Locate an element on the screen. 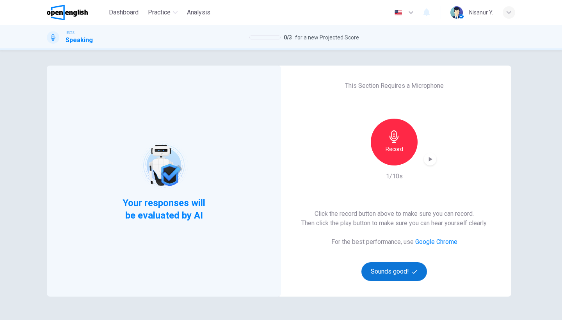  img: OpenEnglish logo is located at coordinates (67, 12).